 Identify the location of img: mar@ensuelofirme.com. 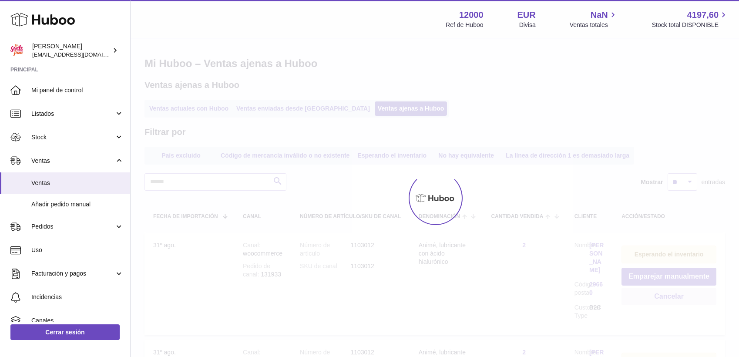
(17, 50).